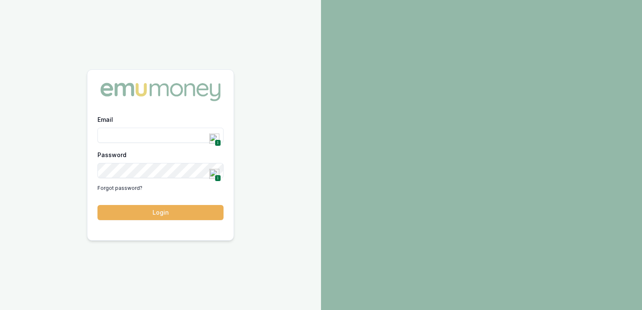 The image size is (642, 310). Describe the element at coordinates (161, 92) in the screenshot. I see `img: Emu Money` at that location.